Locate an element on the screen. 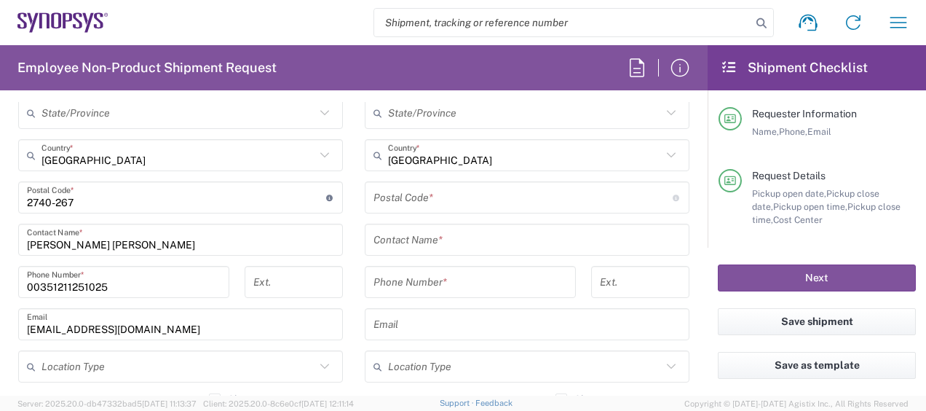 The height and width of the screenshot is (411, 926). button: Save as template is located at coordinates (817, 365).